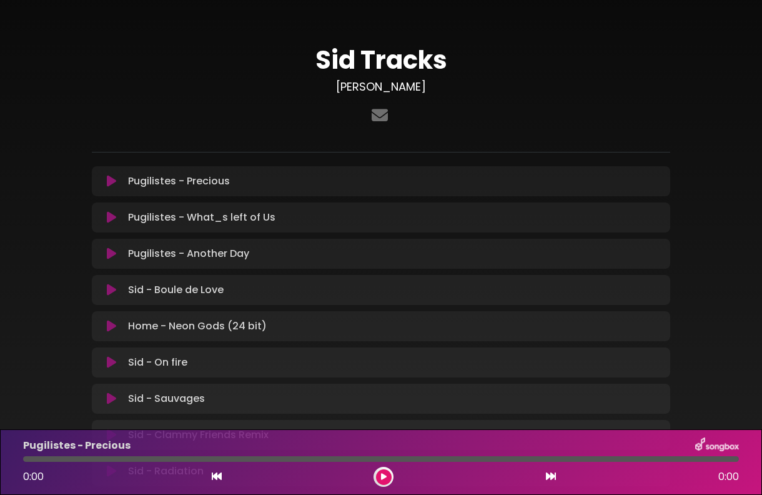 Image resolution: width=762 pixels, height=495 pixels. What do you see at coordinates (175, 290) in the screenshot?
I see `p: Sid - Boule de Love` at bounding box center [175, 290].